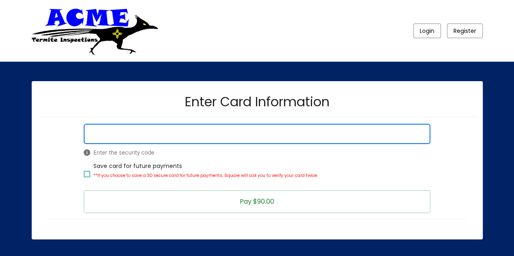 This screenshot has height=256, width=514. Describe the element at coordinates (465, 31) in the screenshot. I see `button: Register` at that location.